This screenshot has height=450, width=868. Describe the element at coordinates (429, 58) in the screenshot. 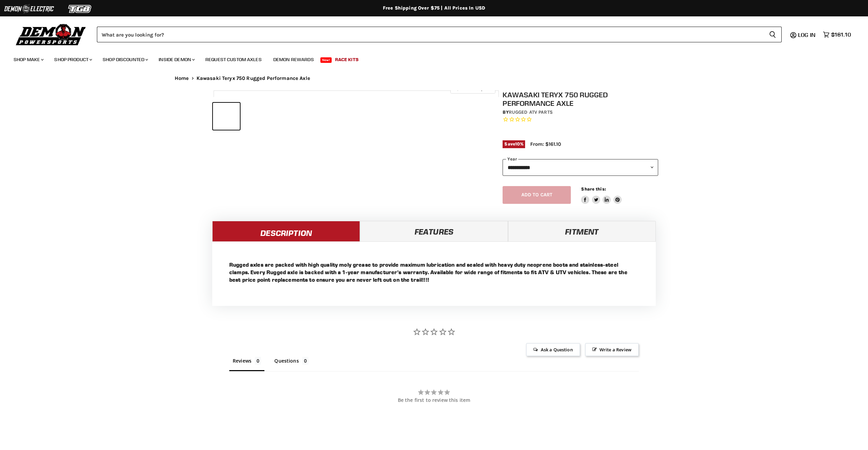

I see `ul: Main menu` at that location.